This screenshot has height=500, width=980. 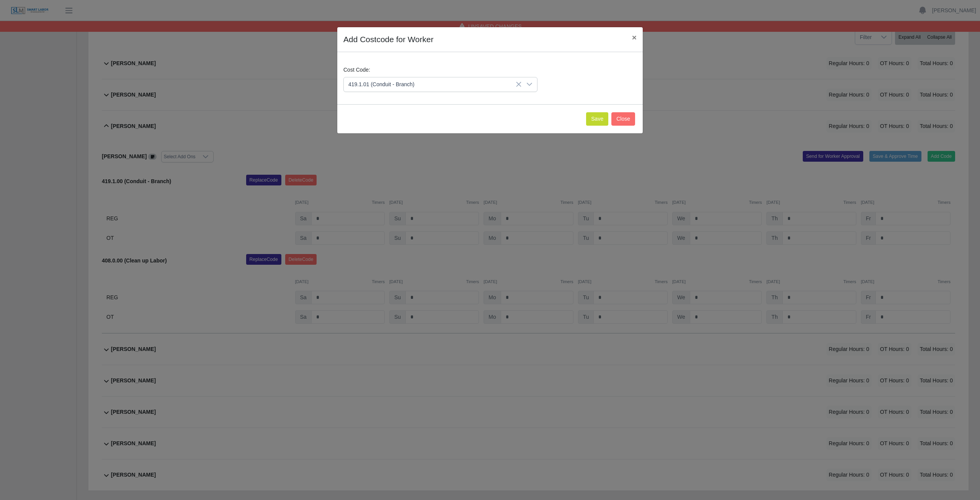 I want to click on span: 419.1.01 (Conduit - Branch), so click(x=433, y=84).